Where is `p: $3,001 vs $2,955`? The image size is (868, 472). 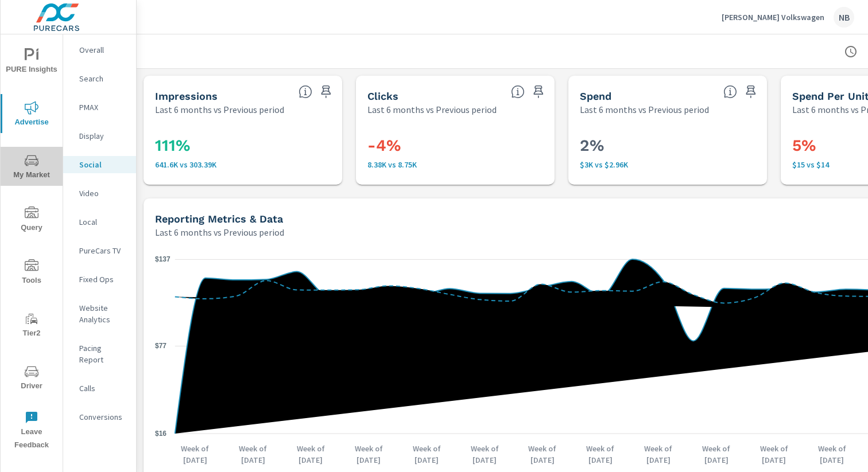 p: $3,001 vs $2,955 is located at coordinates (667, 165).